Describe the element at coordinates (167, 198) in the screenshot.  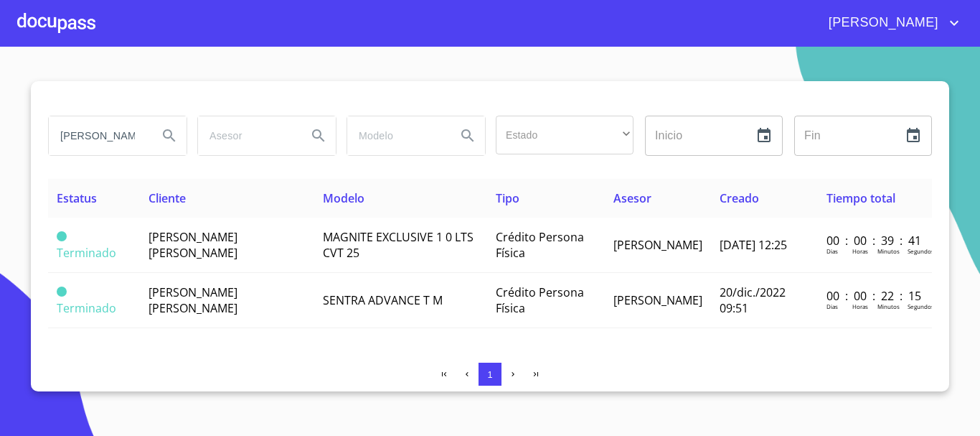
I see `span: Cliente` at that location.